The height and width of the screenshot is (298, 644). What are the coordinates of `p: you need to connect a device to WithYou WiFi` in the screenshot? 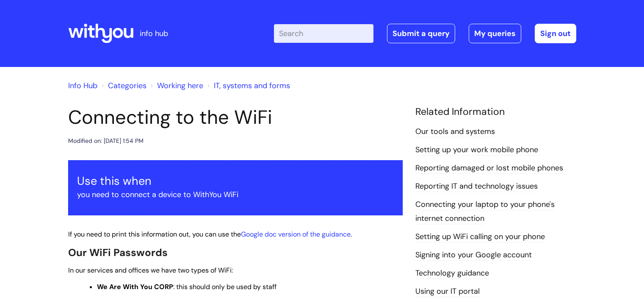 It's located at (235, 195).